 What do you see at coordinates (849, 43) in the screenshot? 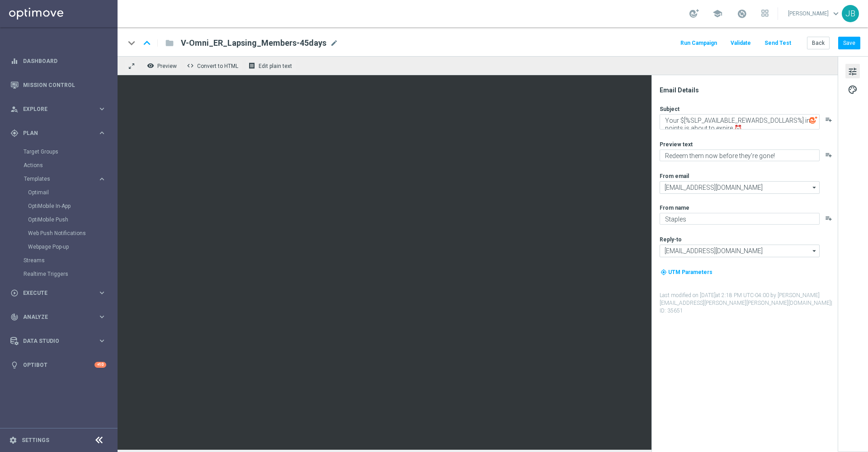
I see `button: Save` at bounding box center [849, 43].